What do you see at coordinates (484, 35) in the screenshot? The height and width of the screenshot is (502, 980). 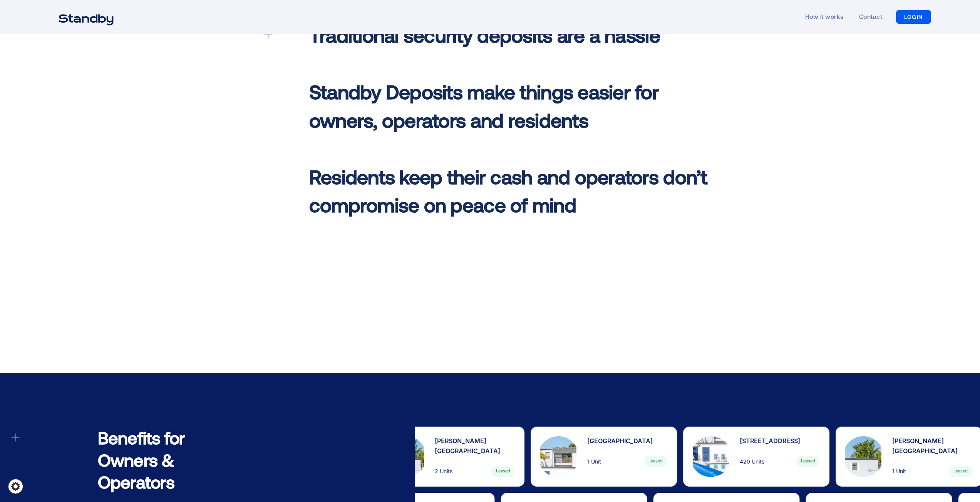 I see `span: Traditional security deposits are a hassle` at bounding box center [484, 35].